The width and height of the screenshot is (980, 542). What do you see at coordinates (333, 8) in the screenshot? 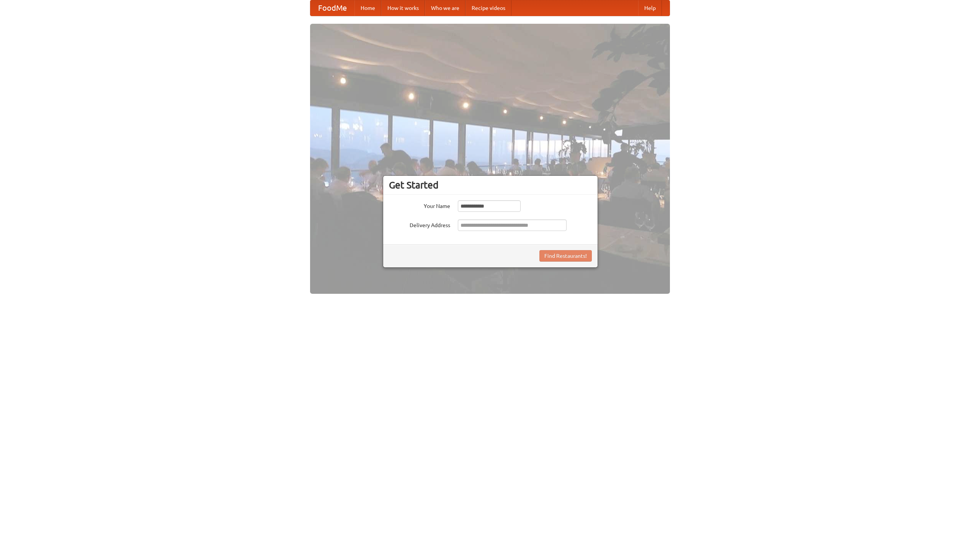
I see `a: FoodMe` at bounding box center [333, 8].